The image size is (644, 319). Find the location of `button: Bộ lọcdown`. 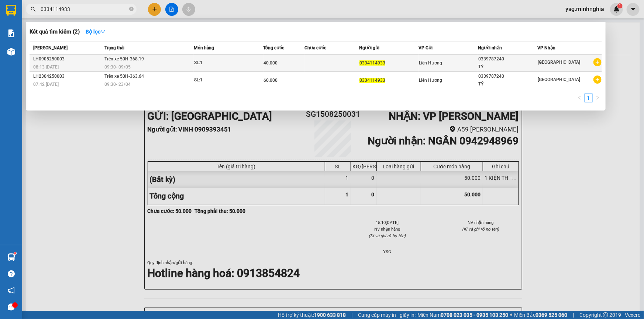

button: Bộ lọcdown is located at coordinates (95, 32).